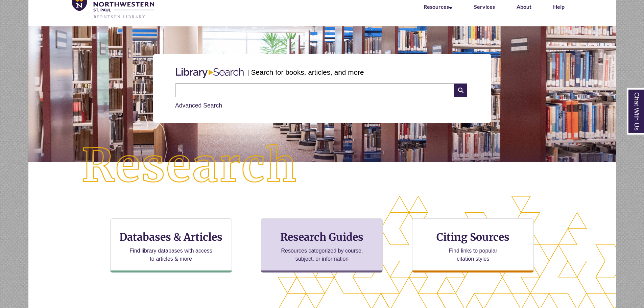 The height and width of the screenshot is (308, 644). I want to click on a: Resources, so click(438, 7).